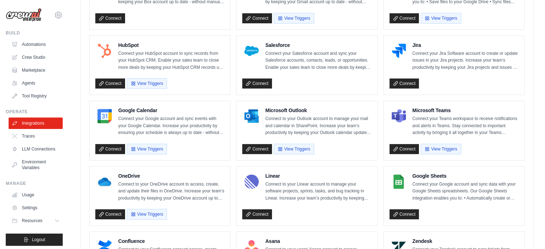 The image size is (545, 249). Describe the element at coordinates (171, 241) in the screenshot. I see `h4: Confluence` at that location.